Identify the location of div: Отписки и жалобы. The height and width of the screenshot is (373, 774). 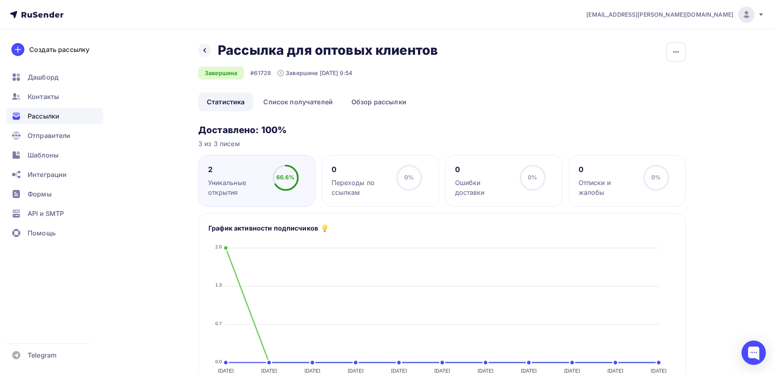
(607, 188).